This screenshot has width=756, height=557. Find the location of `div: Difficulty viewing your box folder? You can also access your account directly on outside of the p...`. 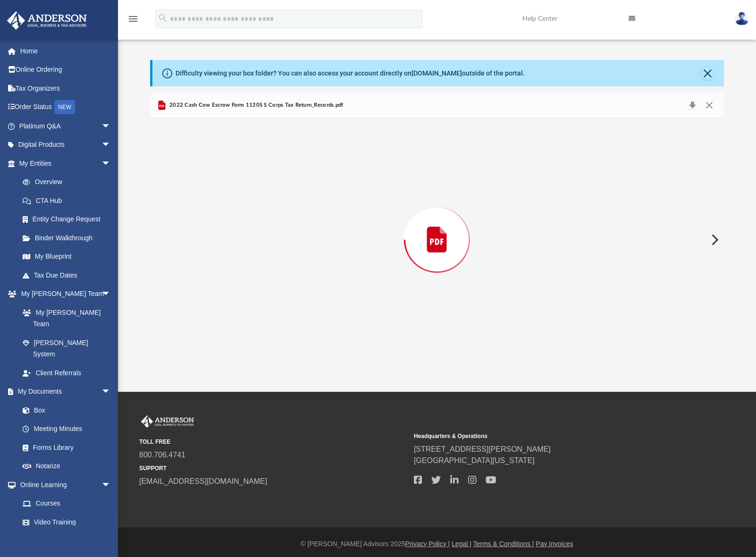

div: Difficulty viewing your box folder? You can also access your account directly on outside of the p... is located at coordinates (350, 73).